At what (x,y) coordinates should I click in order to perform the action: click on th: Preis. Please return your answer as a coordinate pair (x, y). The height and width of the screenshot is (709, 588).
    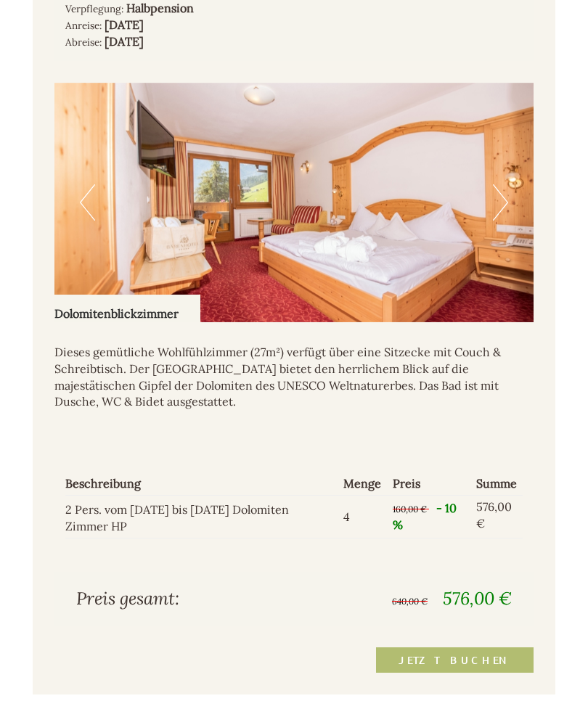
    Looking at the image, I should click on (428, 483).